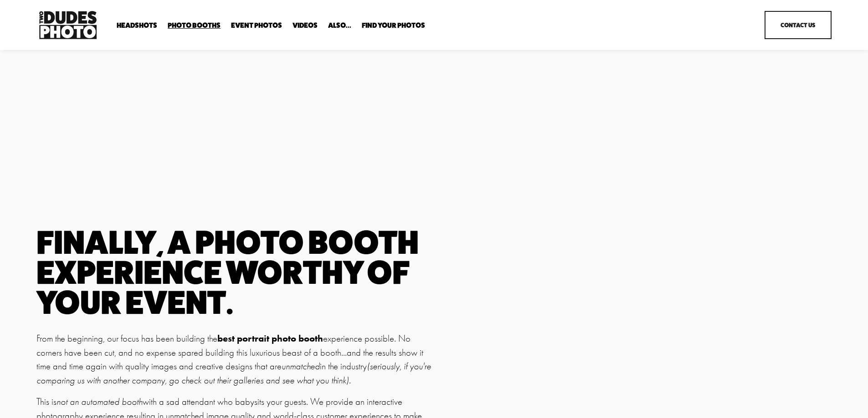  What do you see at coordinates (270, 338) in the screenshot?
I see `strong: best portrait photo booth` at bounding box center [270, 338].